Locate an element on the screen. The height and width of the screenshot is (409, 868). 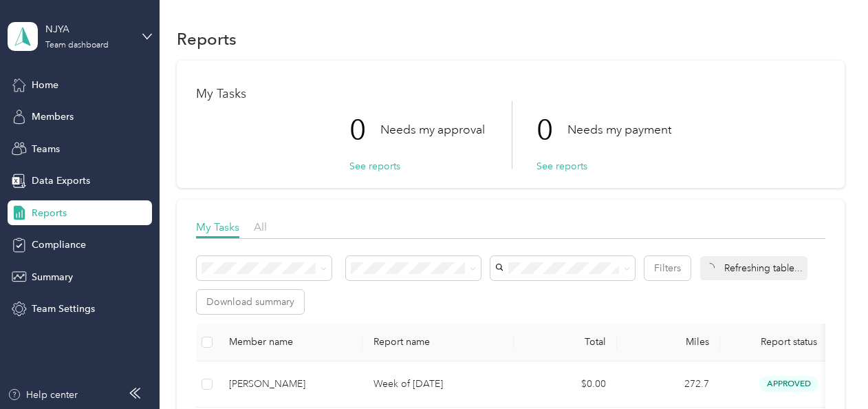
span: Compliance is located at coordinates (59, 244).